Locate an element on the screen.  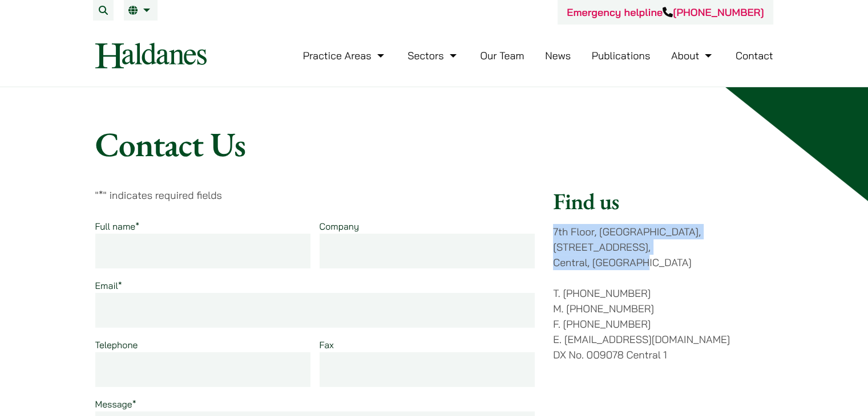
a: Publications is located at coordinates (621, 55).